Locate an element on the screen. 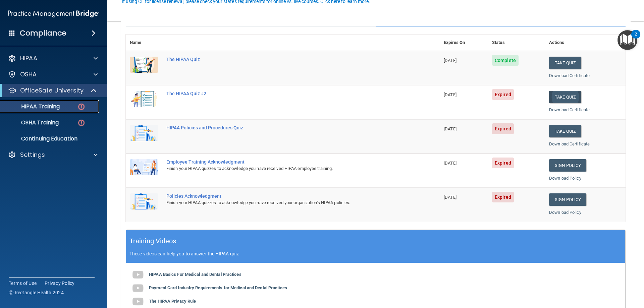 Image resolution: width=644 pixels, height=308 pixels. span: Complete is located at coordinates (505, 60).